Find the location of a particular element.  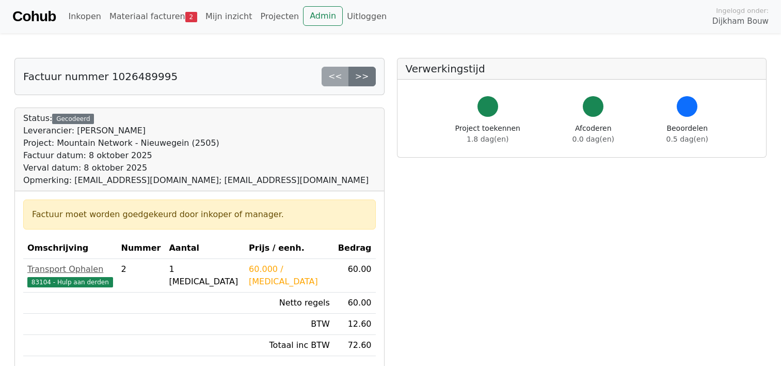

a: Mijn inzicht is located at coordinates (229, 17).